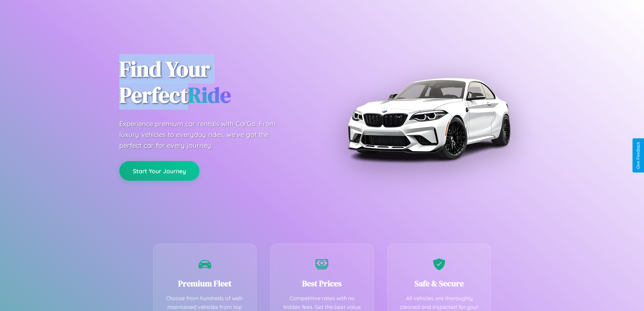 This screenshot has height=311, width=644. I want to click on div: Give Feedback, so click(638, 156).